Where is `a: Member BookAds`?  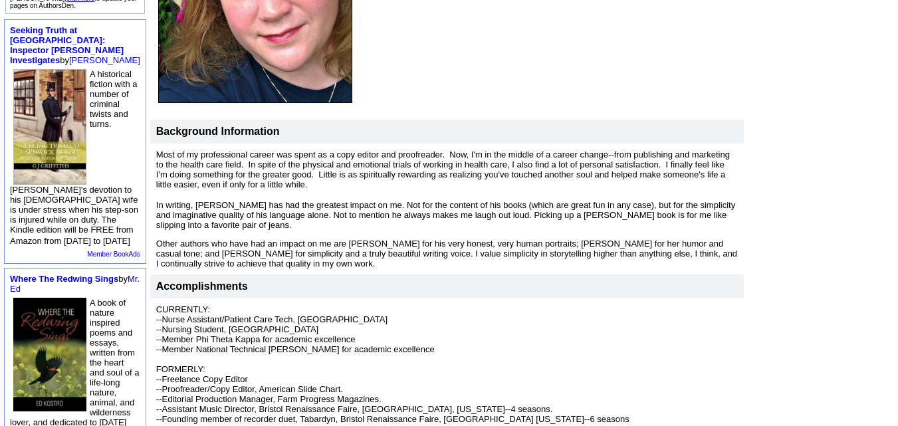 a: Member BookAds is located at coordinates (113, 254).